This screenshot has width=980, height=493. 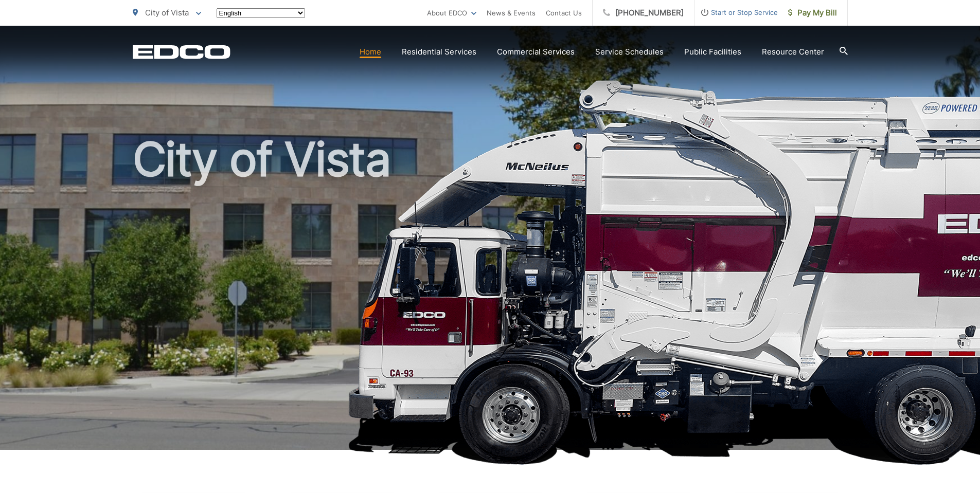 I want to click on a: Residential Services, so click(x=438, y=52).